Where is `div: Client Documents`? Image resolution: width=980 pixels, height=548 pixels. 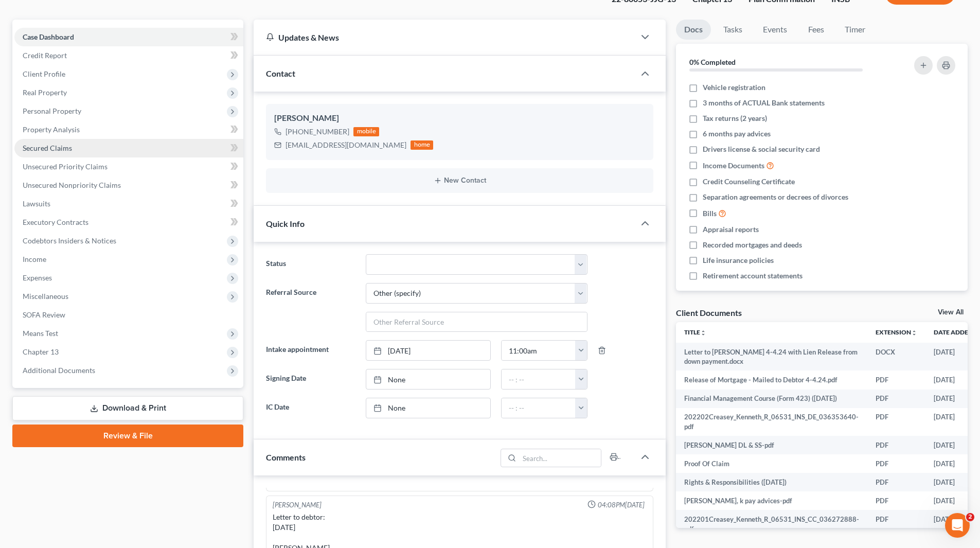
div: Client Documents is located at coordinates (709, 312).